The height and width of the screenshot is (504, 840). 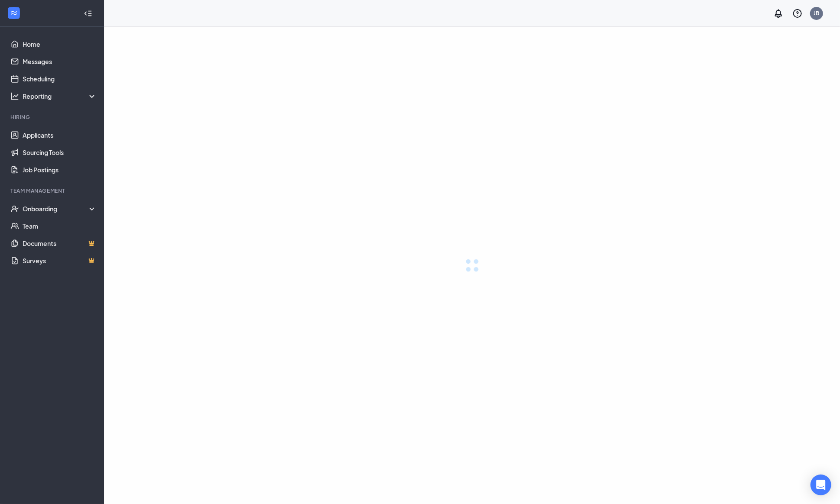 I want to click on svg: QuestionInfo, so click(x=798, y=13).